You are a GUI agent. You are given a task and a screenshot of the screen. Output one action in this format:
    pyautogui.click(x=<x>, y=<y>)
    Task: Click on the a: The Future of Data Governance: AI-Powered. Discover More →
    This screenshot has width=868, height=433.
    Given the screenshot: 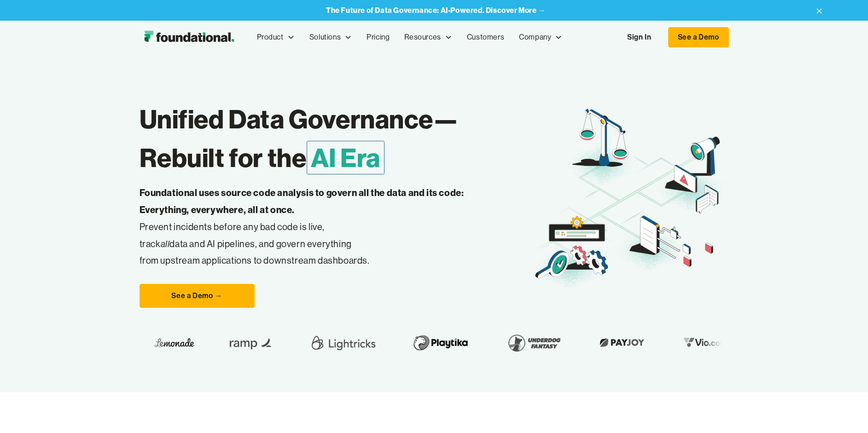 What is the action you would take?
    pyautogui.click(x=435, y=10)
    